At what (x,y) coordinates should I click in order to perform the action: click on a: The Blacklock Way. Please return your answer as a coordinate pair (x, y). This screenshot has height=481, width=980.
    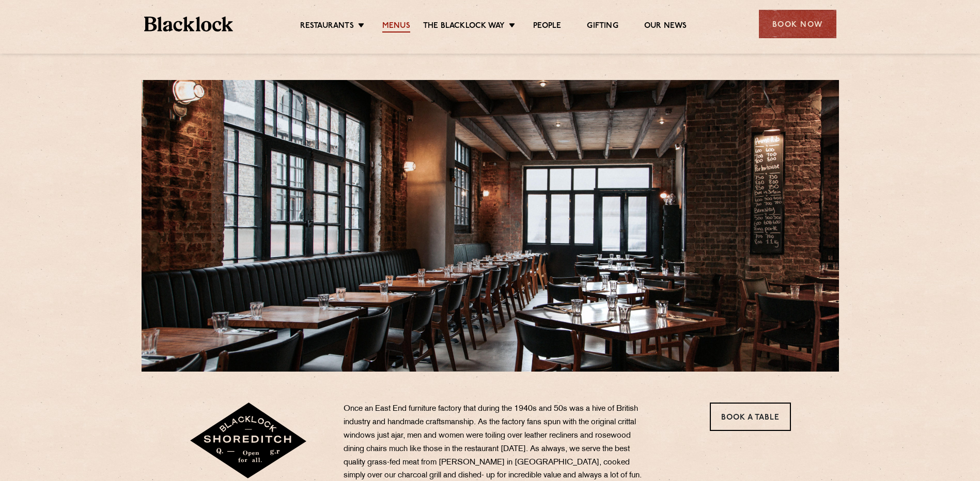
    Looking at the image, I should click on (464, 27).